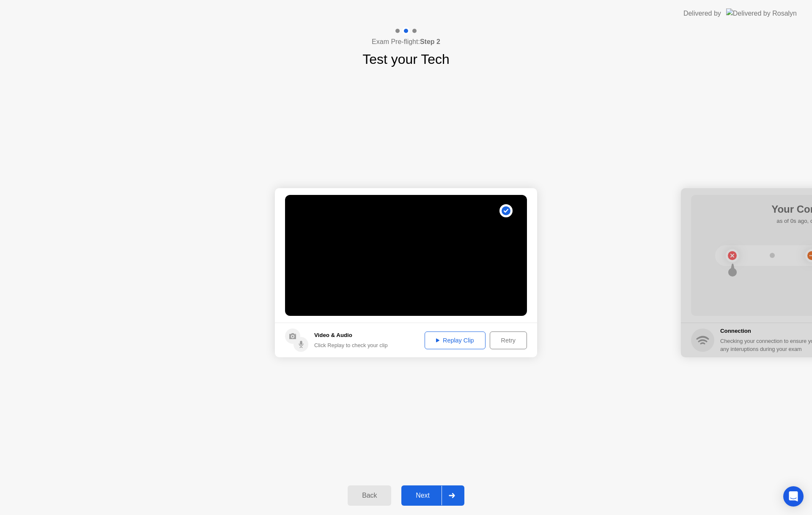 The width and height of the screenshot is (812, 515). Describe the element at coordinates (508, 340) in the screenshot. I see `div: Retry` at that location.